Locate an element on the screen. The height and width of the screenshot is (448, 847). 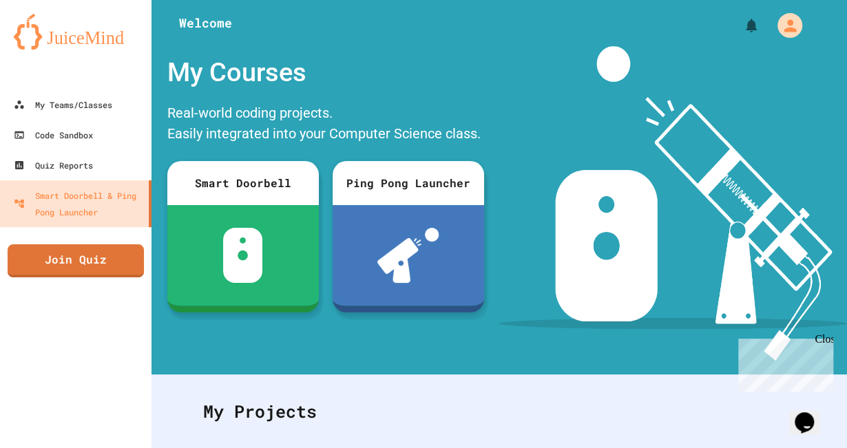
img: sdb-white.svg is located at coordinates (242, 255).